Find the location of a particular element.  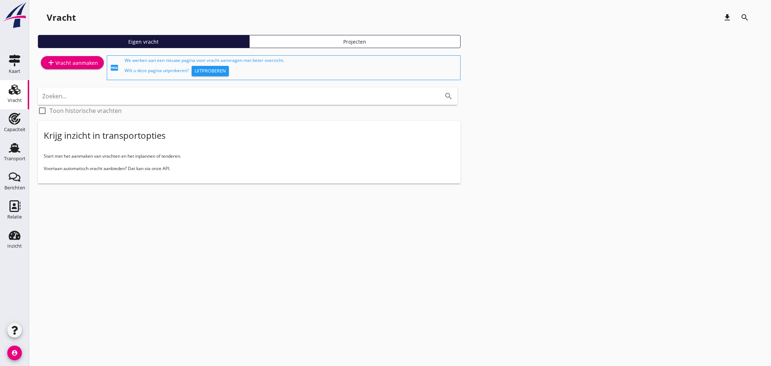

div: Transport is located at coordinates (15, 158).